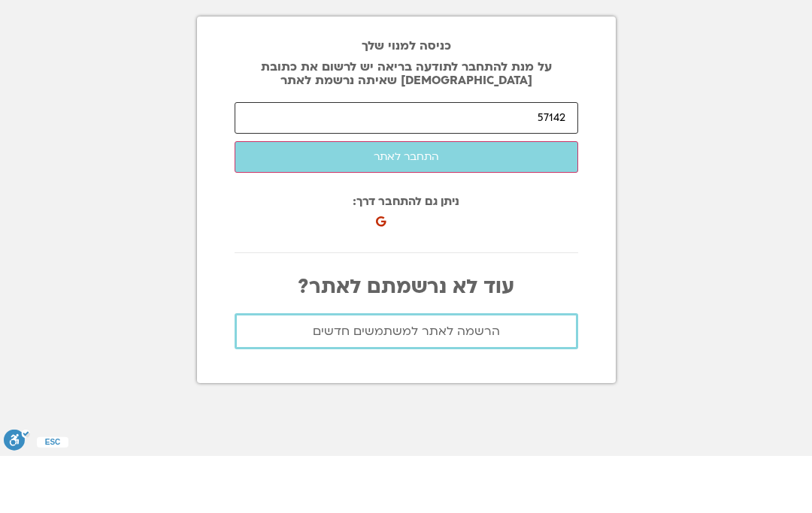 The height and width of the screenshot is (513, 812). Describe the element at coordinates (406, 344) in the screenshot. I see `p: עוד לא נרשמתם לאתר?` at that location.